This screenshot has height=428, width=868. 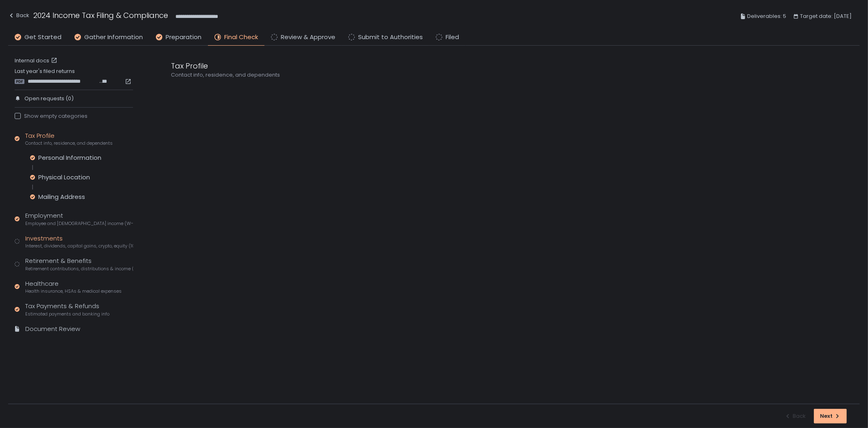 I want to click on span: Contact info, residence, and dependents, so click(x=69, y=143).